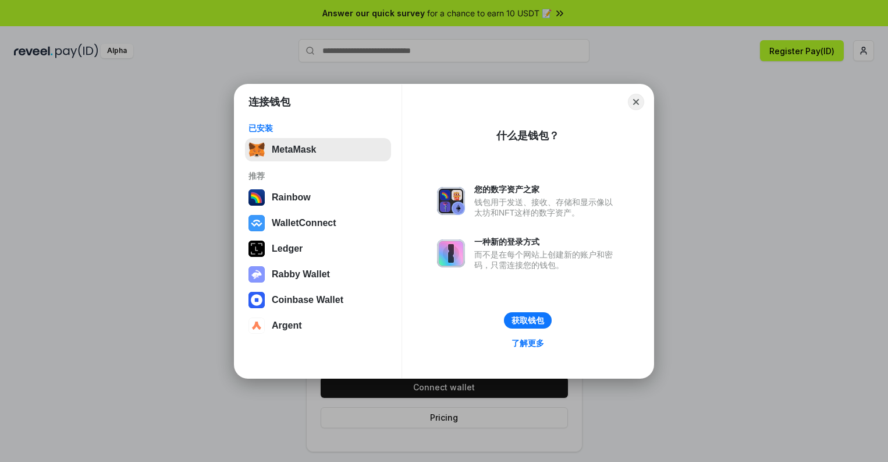  I want to click on button: Rainbow, so click(318, 197).